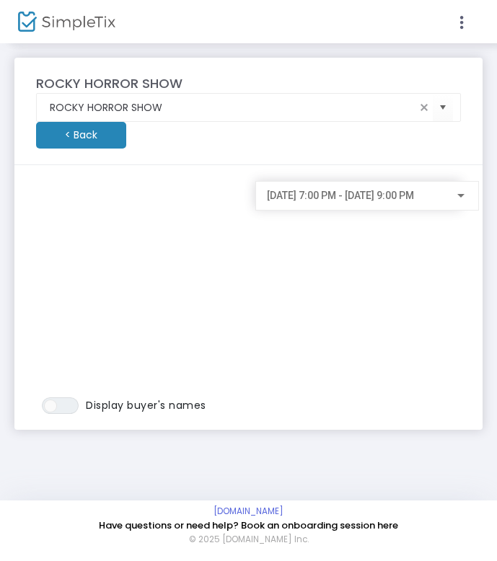  Describe the element at coordinates (146, 405) in the screenshot. I see `span: Display buyer's names` at that location.